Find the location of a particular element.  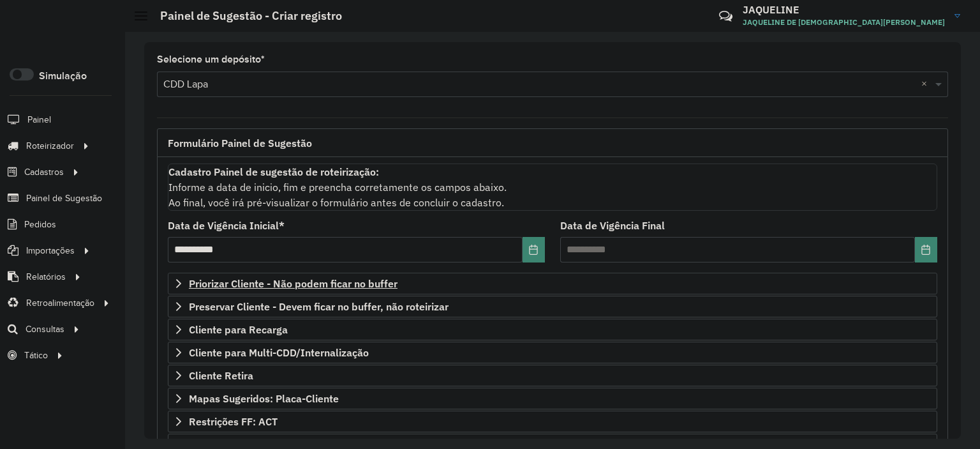

a: Cliente para Recarga is located at coordinates (552, 330).